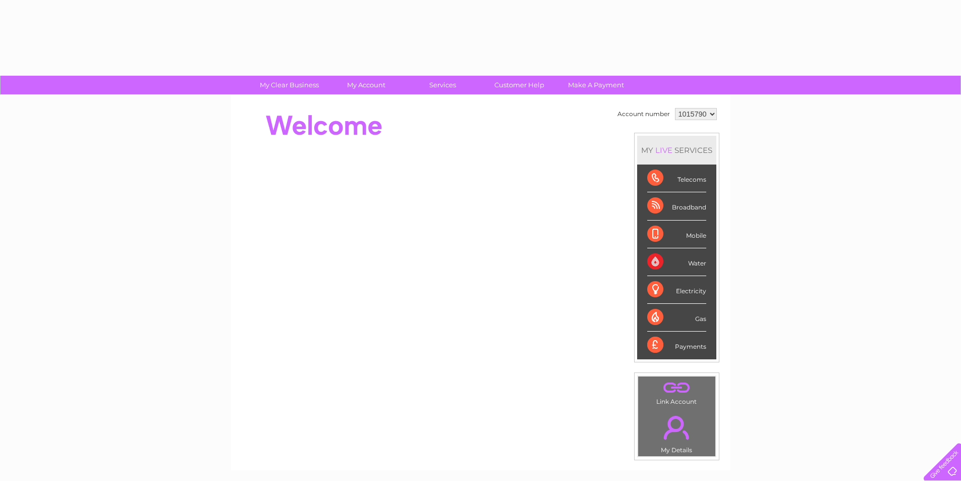 The width and height of the screenshot is (961, 481). I want to click on td: Link Account, so click(676, 391).